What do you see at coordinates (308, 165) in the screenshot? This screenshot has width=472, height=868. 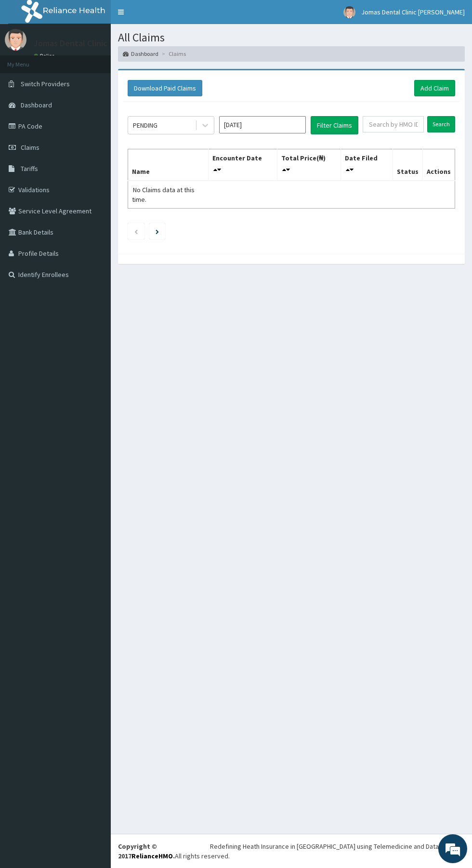 I see `th: Total Price(₦)` at bounding box center [308, 165].